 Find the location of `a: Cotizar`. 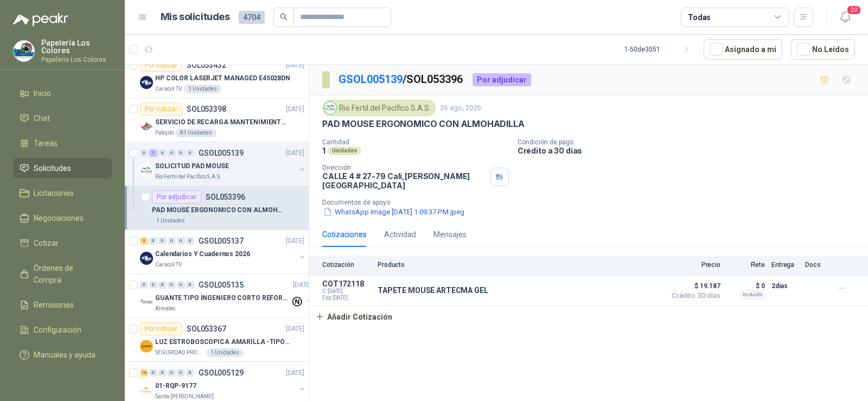

a: Cotizar is located at coordinates (63, 243).